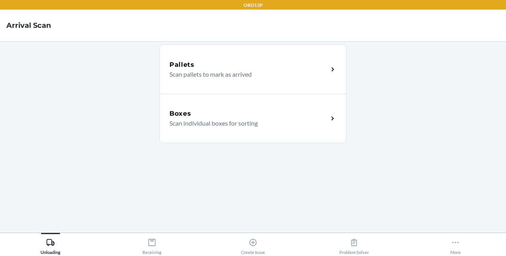 The image size is (506, 256). I want to click on h5: Boxes, so click(180, 114).